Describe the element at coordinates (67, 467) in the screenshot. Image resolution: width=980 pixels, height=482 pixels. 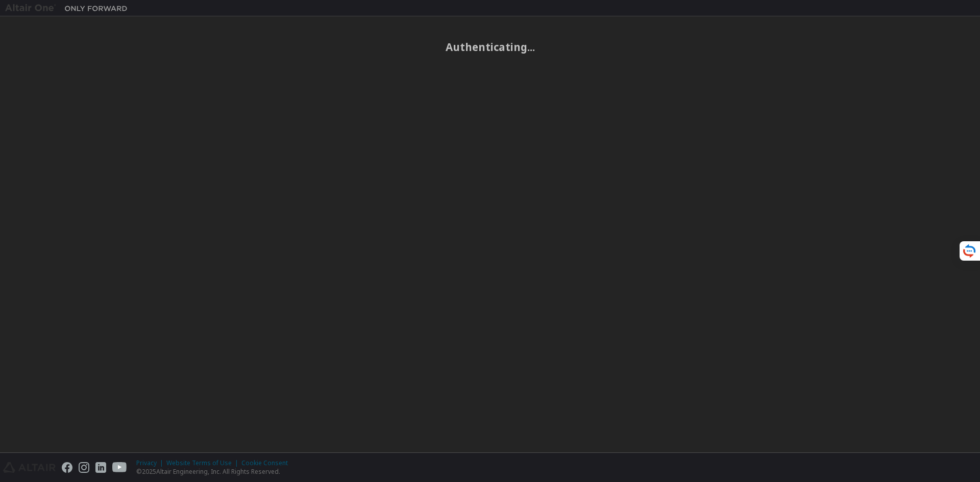
I see `img: facebook.svg` at that location.